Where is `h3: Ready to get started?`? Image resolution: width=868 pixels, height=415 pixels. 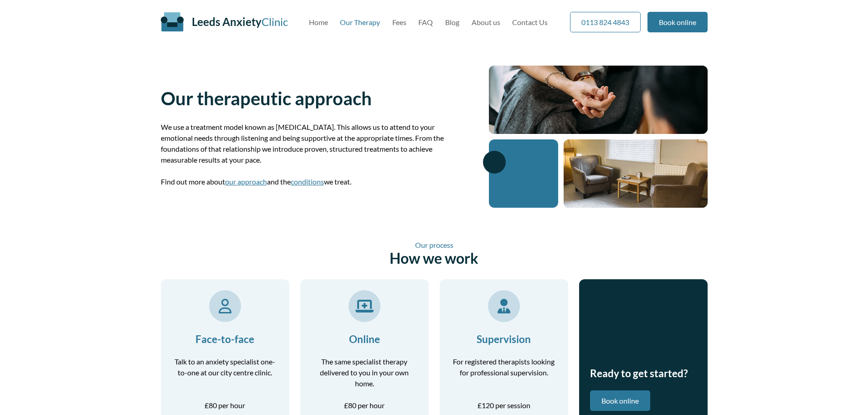 h3: Ready to get started? is located at coordinates (644, 373).